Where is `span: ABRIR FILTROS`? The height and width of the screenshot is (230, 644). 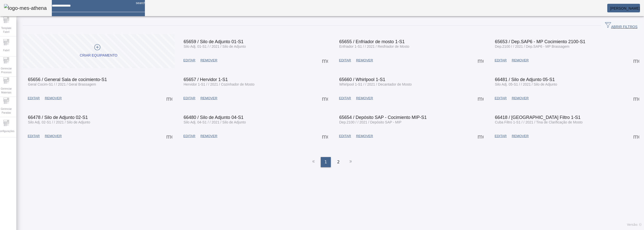
span: ABRIR FILTROS is located at coordinates (622, 26).